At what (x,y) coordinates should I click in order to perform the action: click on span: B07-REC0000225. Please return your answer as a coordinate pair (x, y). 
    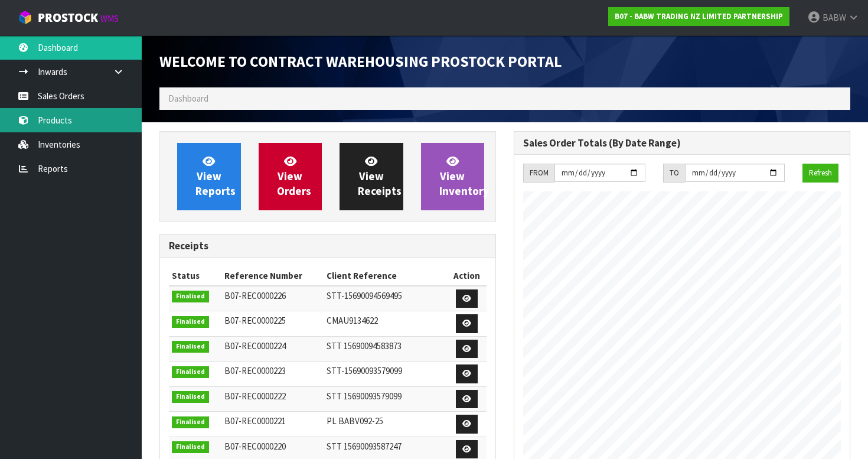
    Looking at the image, I should click on (255, 320).